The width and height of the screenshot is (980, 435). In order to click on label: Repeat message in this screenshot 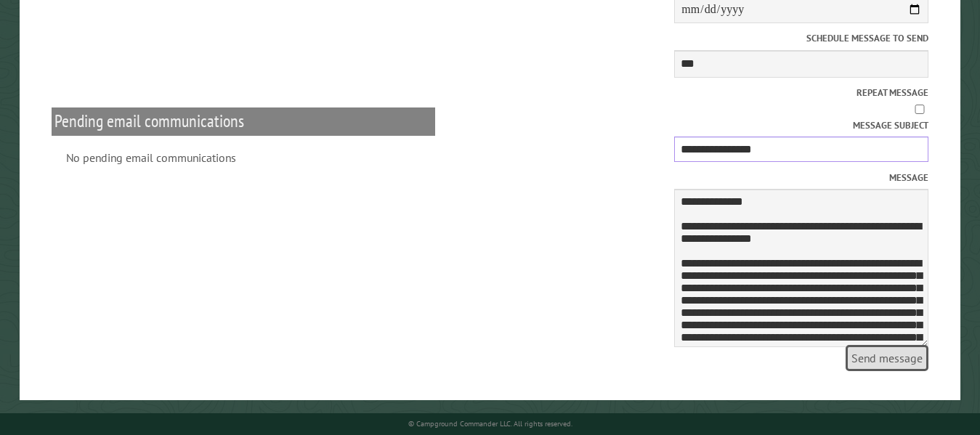, I will do `click(684, 92)`.